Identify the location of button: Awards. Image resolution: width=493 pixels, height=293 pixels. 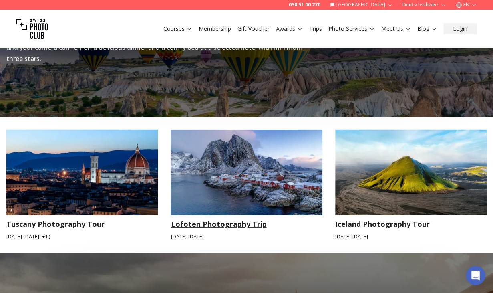
(289, 29).